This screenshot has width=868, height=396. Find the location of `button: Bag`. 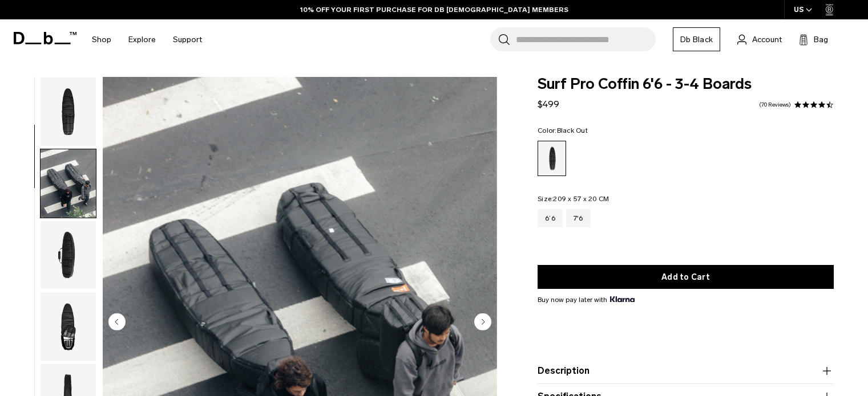

button: Bag is located at coordinates (813, 39).